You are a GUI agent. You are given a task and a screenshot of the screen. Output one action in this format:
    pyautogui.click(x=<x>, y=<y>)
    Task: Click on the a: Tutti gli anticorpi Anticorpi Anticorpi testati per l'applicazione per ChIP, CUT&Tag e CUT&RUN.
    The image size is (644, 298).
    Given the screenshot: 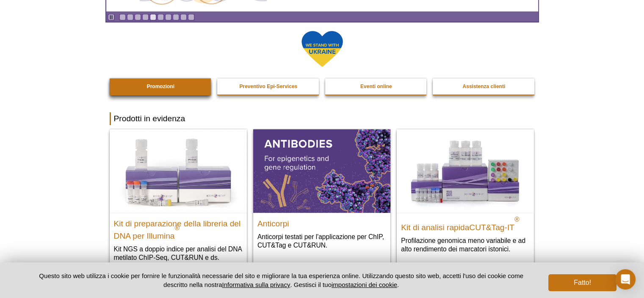 What is the action you would take?
    pyautogui.click(x=322, y=193)
    